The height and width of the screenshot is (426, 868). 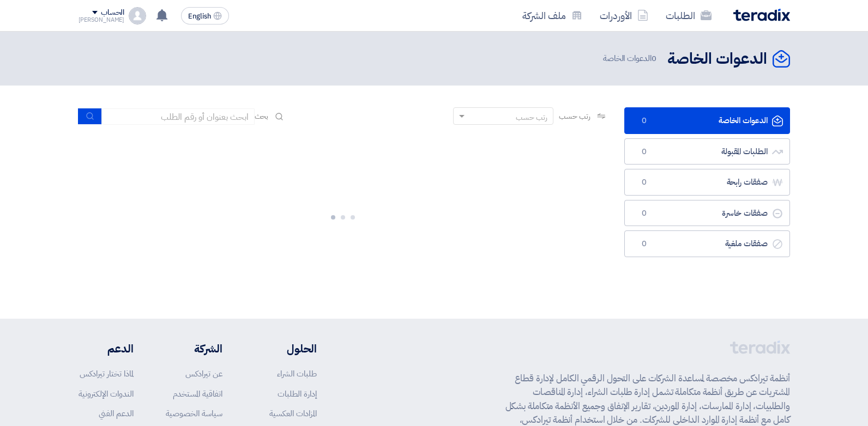 What do you see at coordinates (293, 414) in the screenshot?
I see `a: المزادات العكسية` at bounding box center [293, 414].